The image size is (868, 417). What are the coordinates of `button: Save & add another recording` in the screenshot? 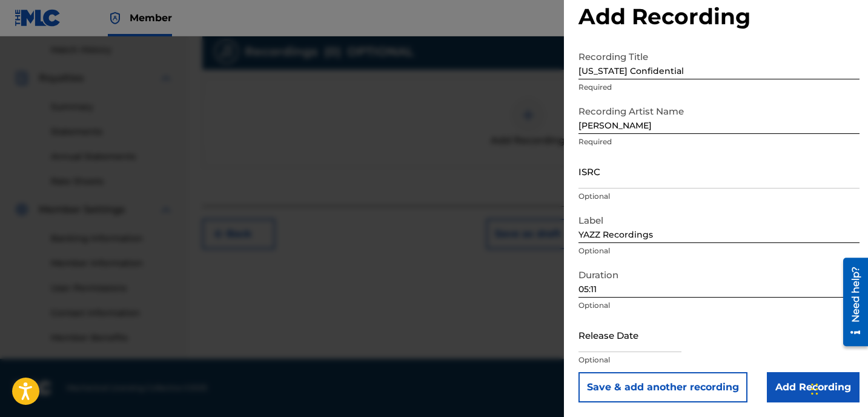 It's located at (663, 387).